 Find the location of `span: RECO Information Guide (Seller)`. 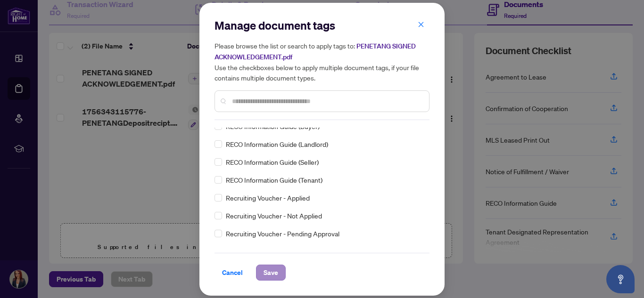

span: RECO Information Guide (Seller) is located at coordinates (272, 162).